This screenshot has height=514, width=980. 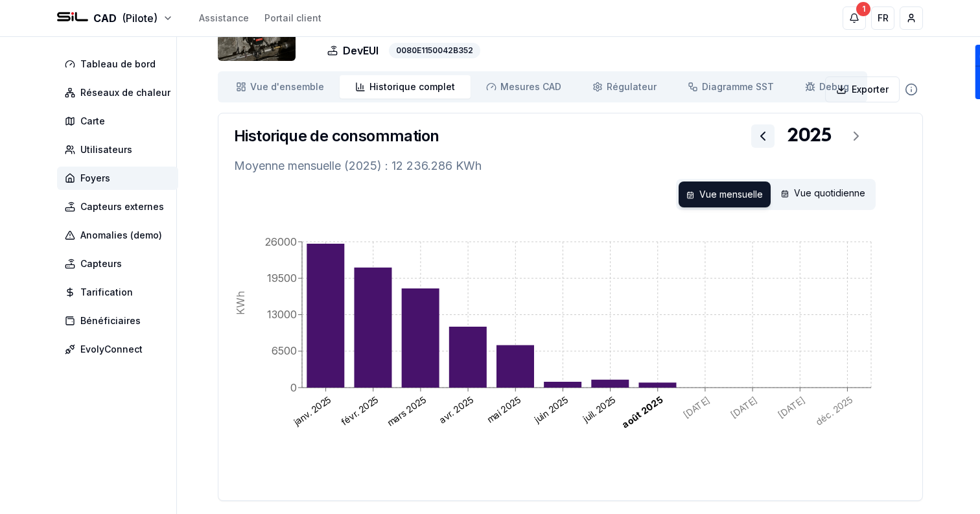 What do you see at coordinates (862, 90) in the screenshot?
I see `button: Exporter` at bounding box center [862, 90].